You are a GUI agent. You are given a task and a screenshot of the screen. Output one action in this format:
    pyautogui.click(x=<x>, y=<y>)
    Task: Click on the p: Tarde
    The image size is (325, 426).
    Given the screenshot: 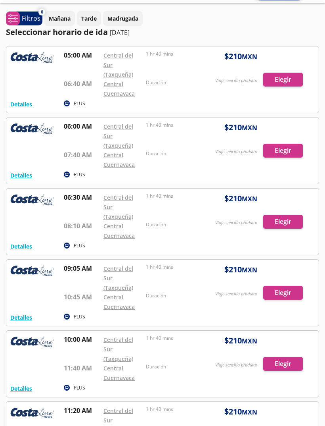 What is the action you would take?
    pyautogui.click(x=89, y=19)
    